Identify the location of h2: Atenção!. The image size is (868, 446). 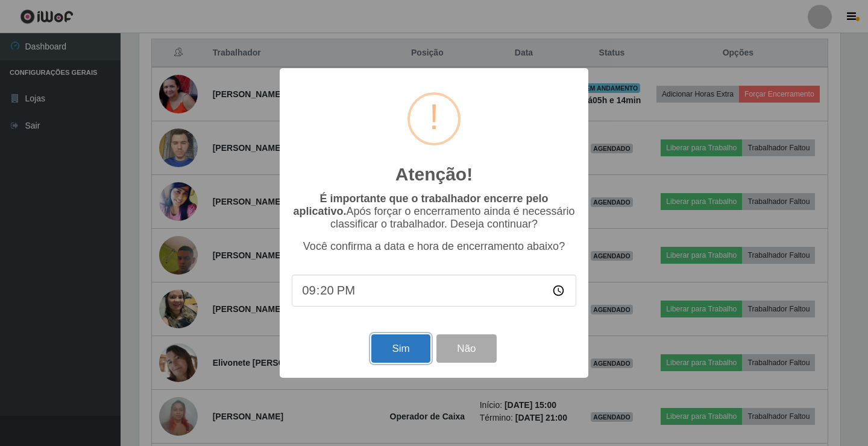
(434, 174).